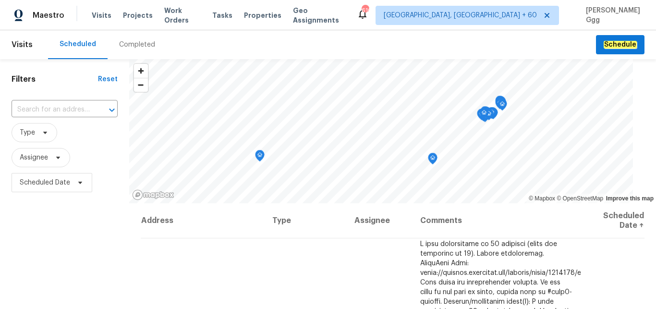 This screenshot has width=656, height=309. Describe the element at coordinates (141, 85) in the screenshot. I see `button: Zoom out` at that location.